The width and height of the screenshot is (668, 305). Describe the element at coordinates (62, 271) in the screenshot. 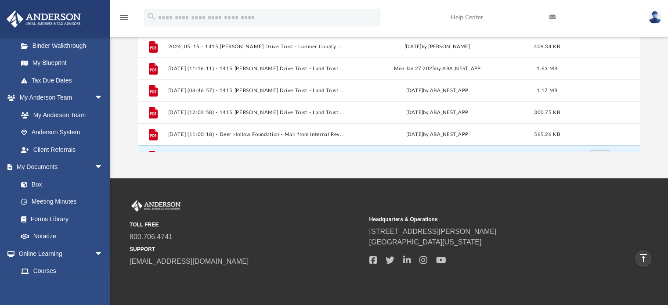

I see `a: Courses` at that location.